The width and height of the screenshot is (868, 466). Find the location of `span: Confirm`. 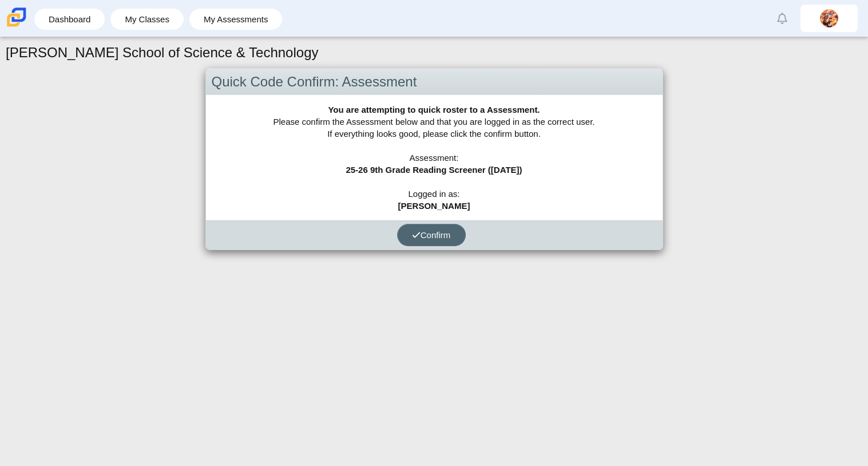

span: Confirm is located at coordinates (431, 235).